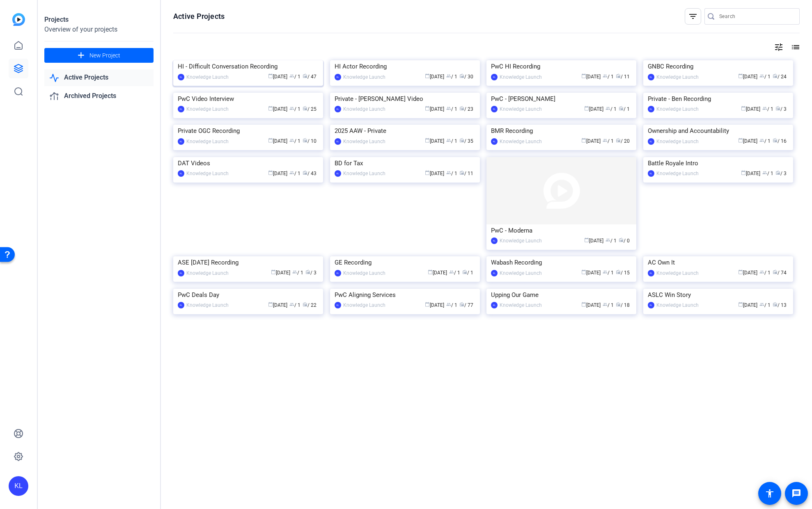 The image size is (812, 509). I want to click on mat-icon: filter_list, so click(693, 16).